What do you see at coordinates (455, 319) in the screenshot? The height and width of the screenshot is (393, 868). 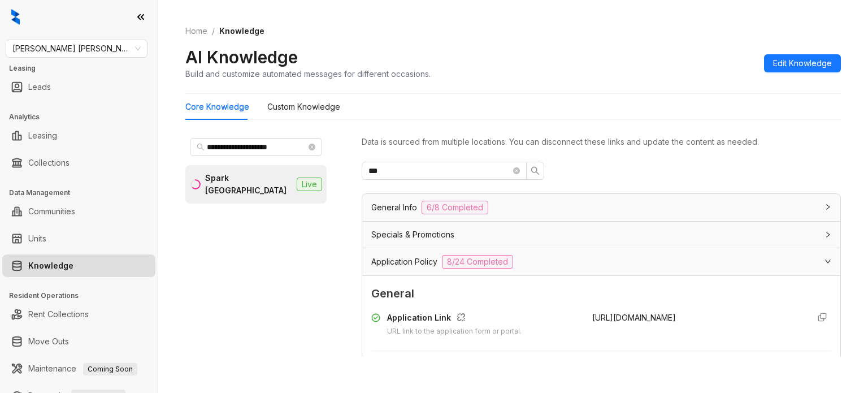 I see `div: Application Link` at bounding box center [455, 319].